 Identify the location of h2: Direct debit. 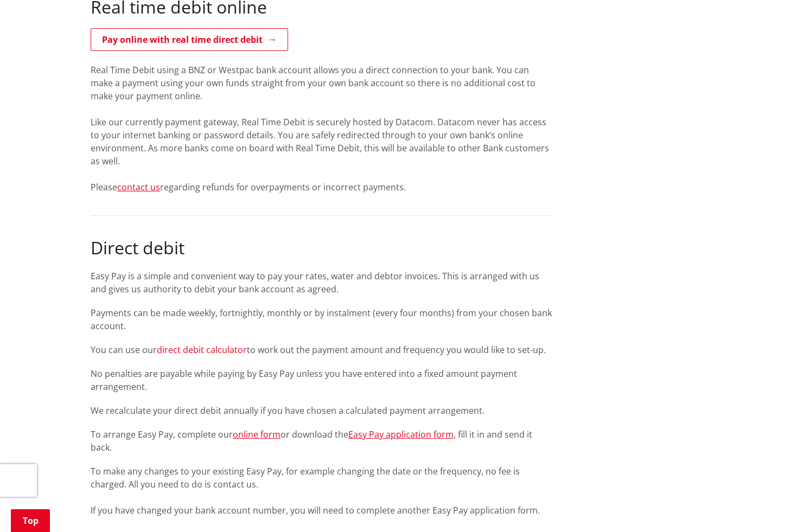
(321, 248).